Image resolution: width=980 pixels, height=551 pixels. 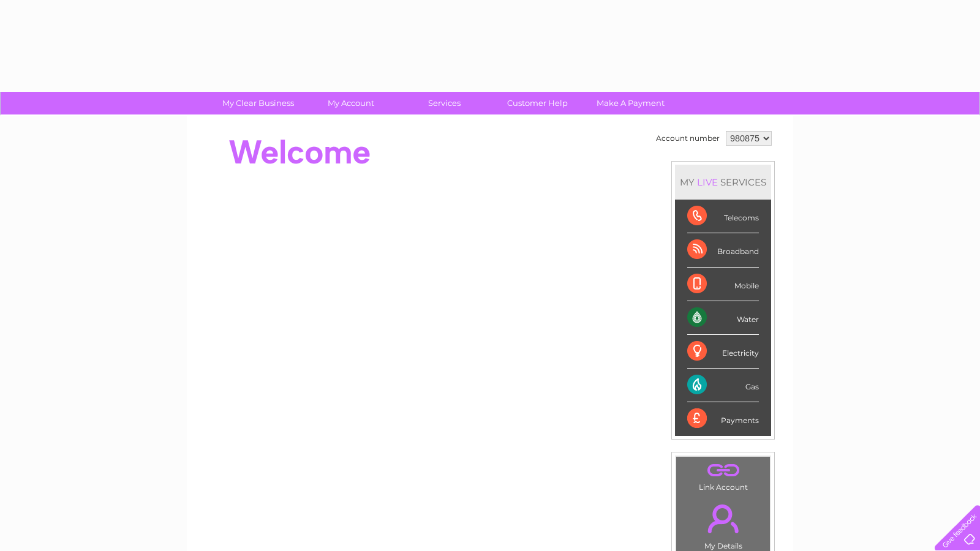 What do you see at coordinates (688, 138) in the screenshot?
I see `td: Account number` at bounding box center [688, 138].